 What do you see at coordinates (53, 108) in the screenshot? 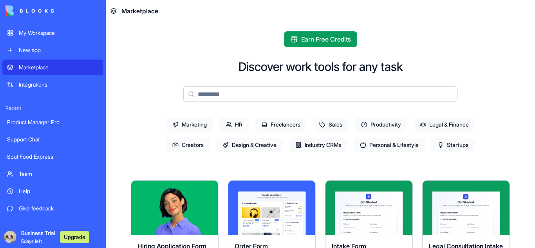
I see `span: Recent` at bounding box center [53, 108].